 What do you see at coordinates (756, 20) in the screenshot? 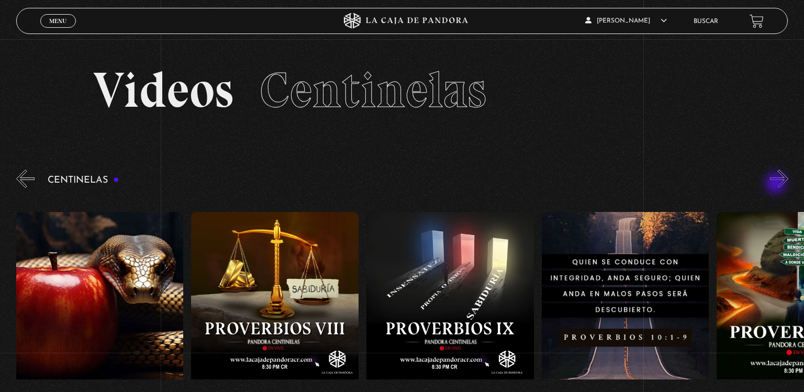
I see `a: View your shopping cart` at bounding box center [756, 20].